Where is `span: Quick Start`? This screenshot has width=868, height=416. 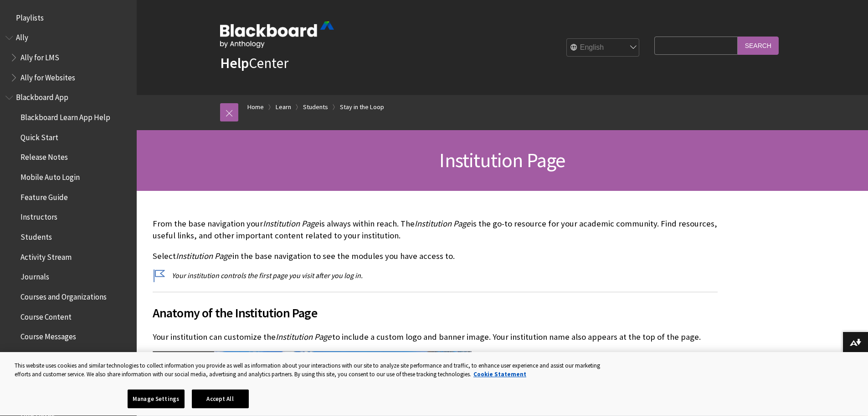
span: Quick Start is located at coordinates (39, 136).